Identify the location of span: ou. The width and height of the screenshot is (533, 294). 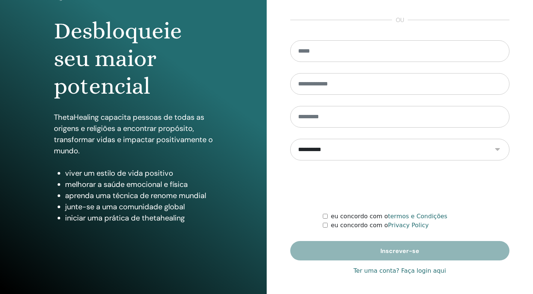
(399, 20).